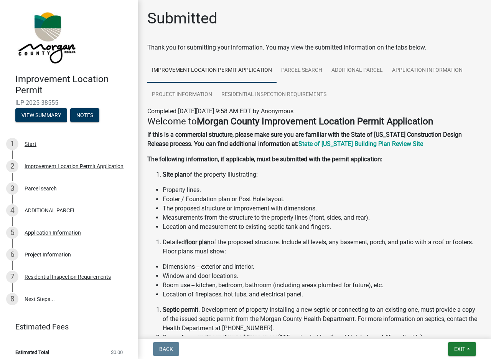 This screenshot has height=359, width=491. Describe the element at coordinates (74, 85) in the screenshot. I see `h4: Improvement Location Permit` at that location.